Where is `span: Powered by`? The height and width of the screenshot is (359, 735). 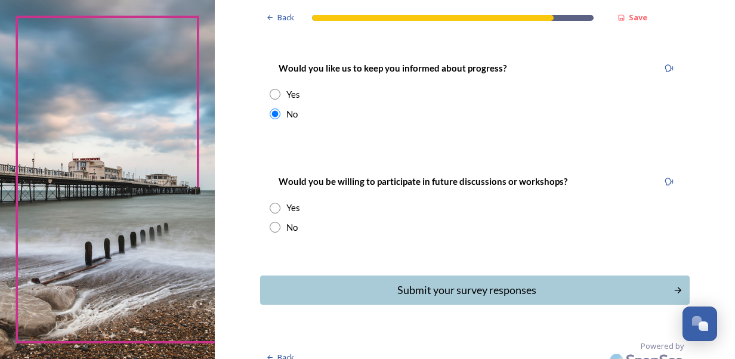
span: Powered by is located at coordinates (662, 346).